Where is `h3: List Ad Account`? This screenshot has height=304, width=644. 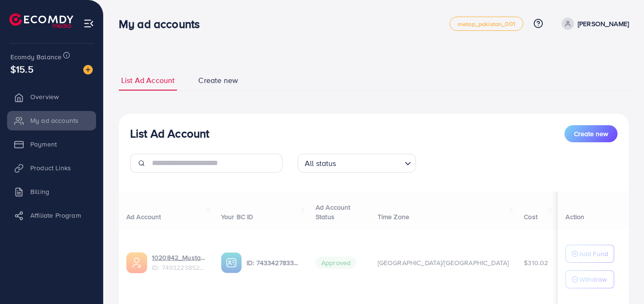 h3: List Ad Account is located at coordinates (170, 133).